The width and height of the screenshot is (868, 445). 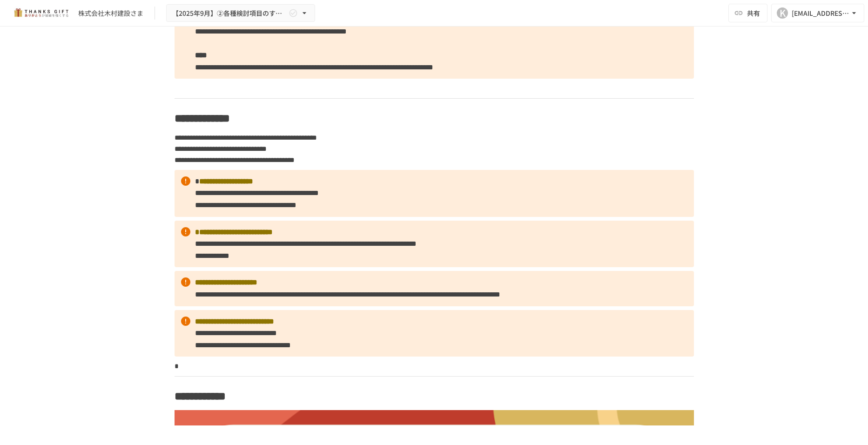 I want to click on span: 共有, so click(x=754, y=13).